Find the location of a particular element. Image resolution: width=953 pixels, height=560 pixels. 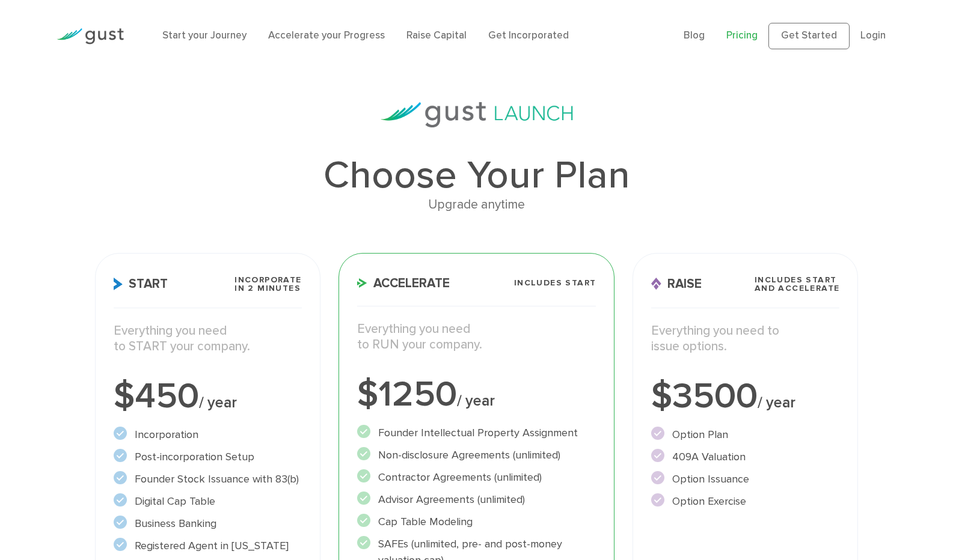

img: Gust Logo is located at coordinates (90, 36).